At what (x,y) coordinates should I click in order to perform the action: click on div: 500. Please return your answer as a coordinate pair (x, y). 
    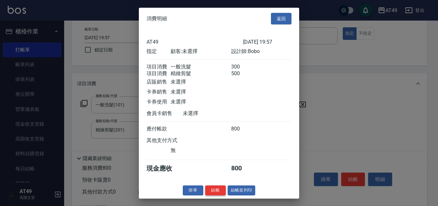
    Looking at the image, I should click on (243, 73).